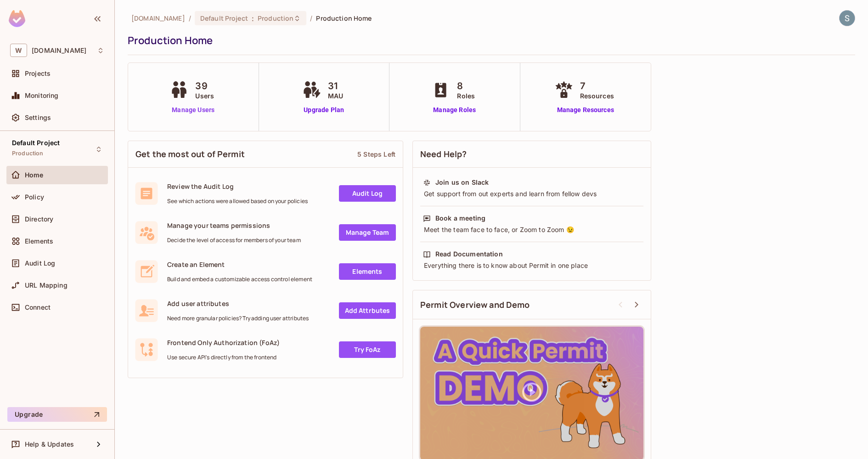  What do you see at coordinates (585, 110) in the screenshot?
I see `a: Manage Resources` at bounding box center [585, 110].